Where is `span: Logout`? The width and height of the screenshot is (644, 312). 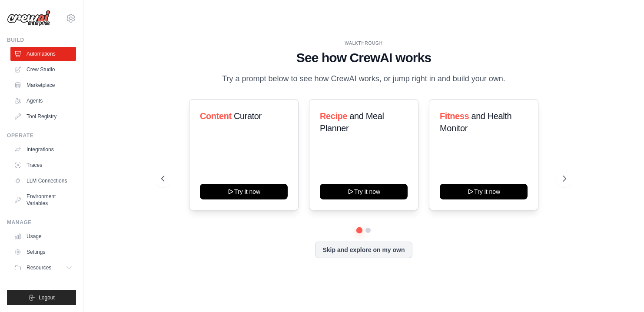 span: Logout is located at coordinates (47, 298).